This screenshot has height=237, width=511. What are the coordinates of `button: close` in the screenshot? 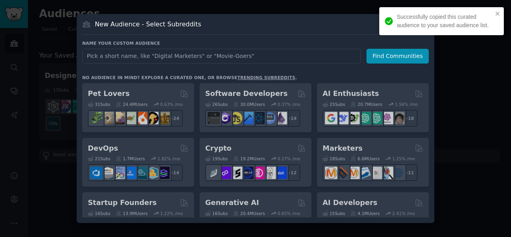 It's located at (498, 14).